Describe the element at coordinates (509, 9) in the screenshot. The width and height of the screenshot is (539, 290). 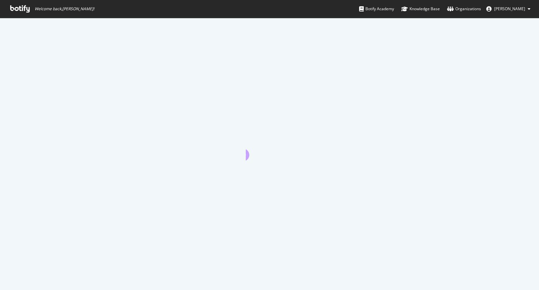
I see `span: Paul Leclercq` at that location.